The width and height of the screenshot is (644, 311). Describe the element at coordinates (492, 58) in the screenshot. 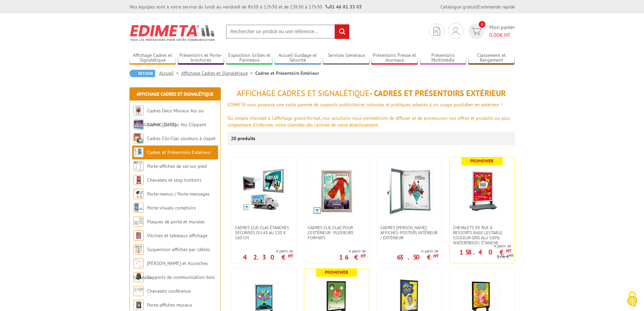

I see `a: Classement et Rangement` at that location.